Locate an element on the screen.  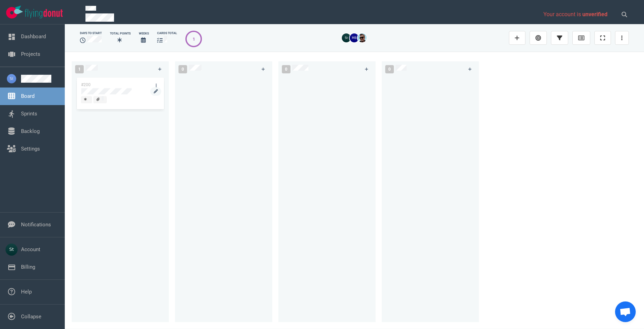
span: Board is located at coordinates (40, 96).